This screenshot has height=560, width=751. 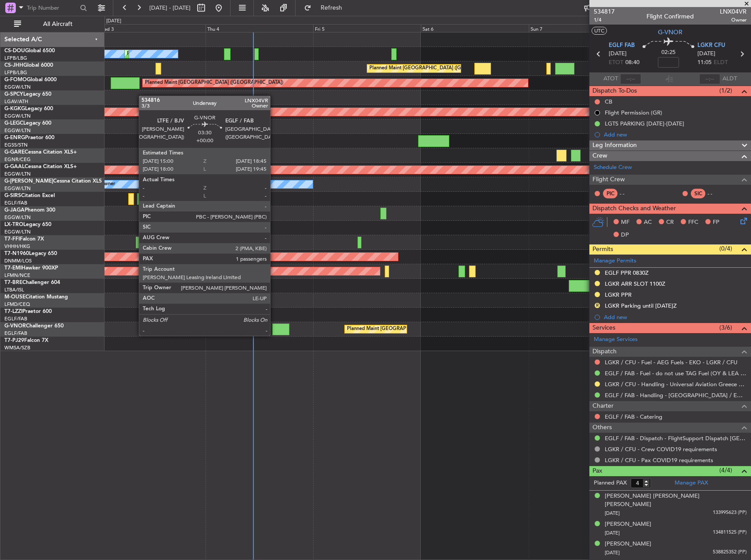 I want to click on span: Dispatch, so click(x=604, y=352).